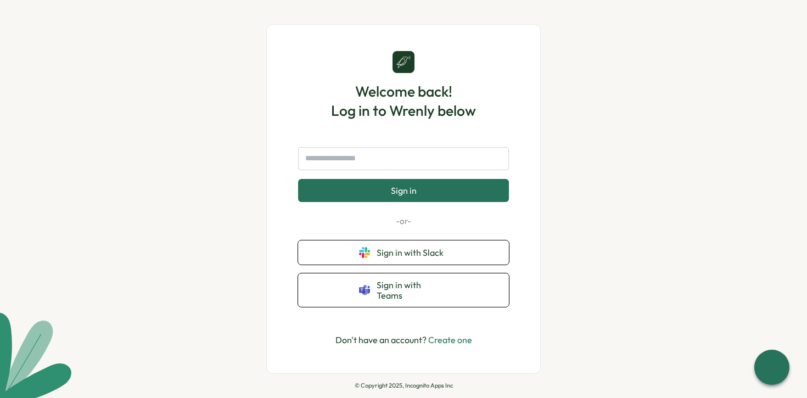  What do you see at coordinates (403, 190) in the screenshot?
I see `span: Sign in` at bounding box center [403, 190].